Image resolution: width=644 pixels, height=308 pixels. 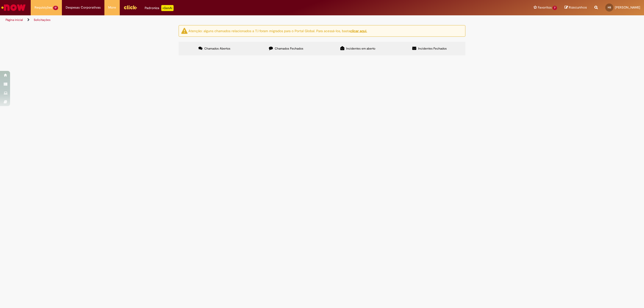 I want to click on span: Favoritos, so click(x=544, y=8).